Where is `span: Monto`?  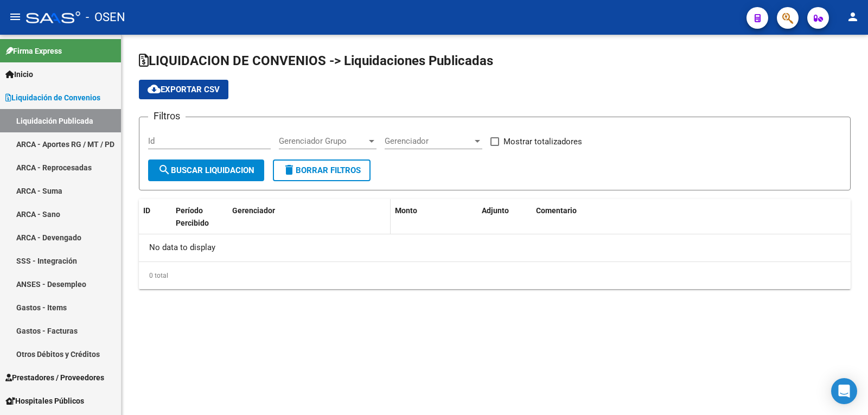
span: Monto is located at coordinates (406, 211).